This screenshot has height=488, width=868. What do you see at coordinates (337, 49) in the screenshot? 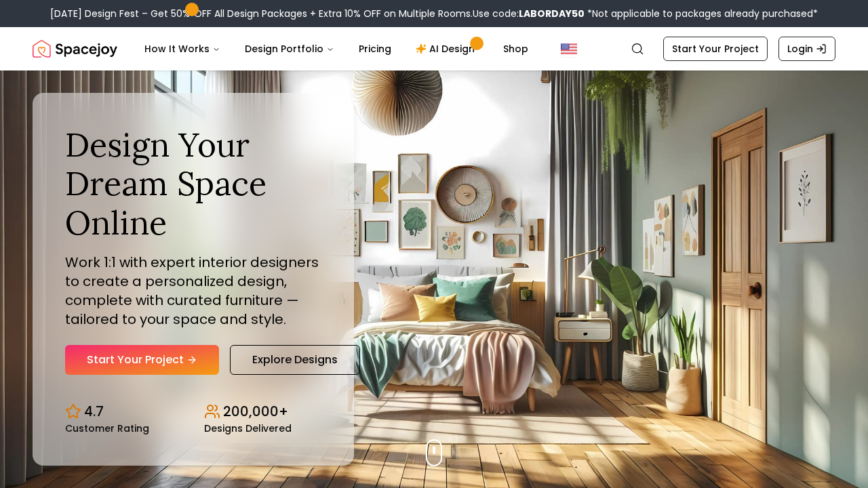
I see `nav: Main` at bounding box center [337, 49].